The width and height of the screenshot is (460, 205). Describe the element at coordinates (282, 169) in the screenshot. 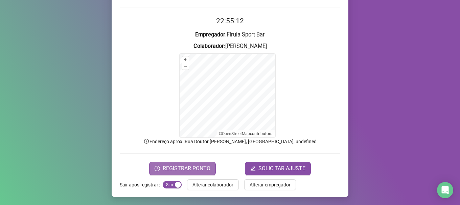

I see `span: SOLICITAR AJUSTE` at that location.